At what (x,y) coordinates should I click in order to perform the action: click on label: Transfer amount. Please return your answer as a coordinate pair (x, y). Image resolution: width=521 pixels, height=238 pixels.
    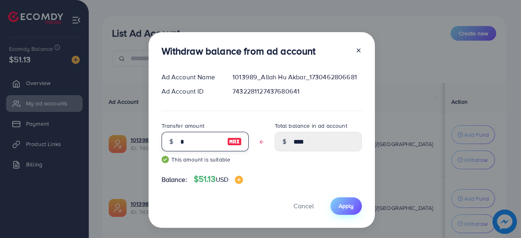
    Looking at the image, I should click on (183, 126).